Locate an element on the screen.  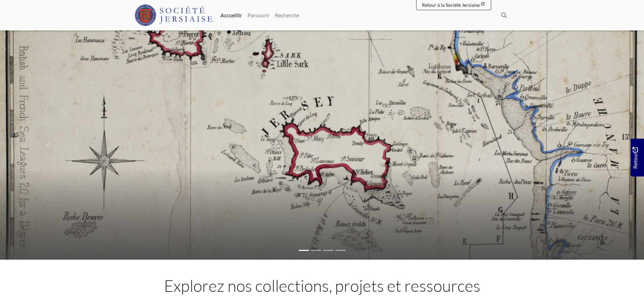
img: Société Jersiaise is located at coordinates (173, 15).